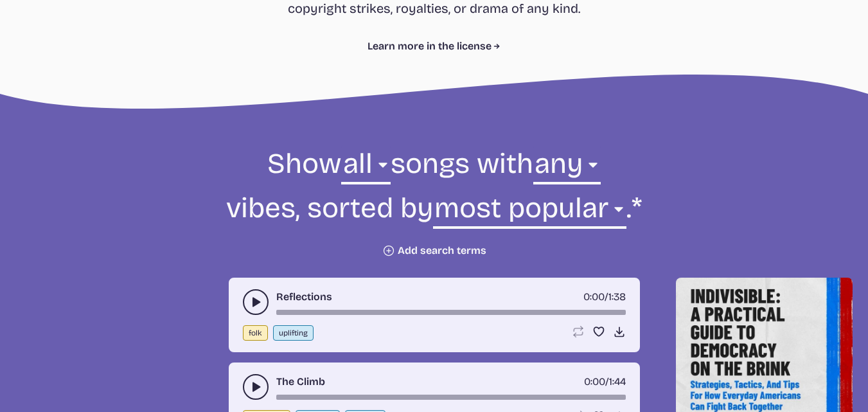 Image resolution: width=868 pixels, height=412 pixels. I want to click on button: uplifting, so click(293, 333).